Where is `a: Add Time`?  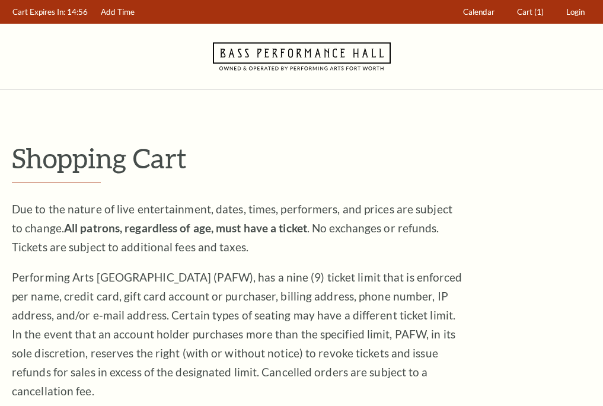
a: Add Time is located at coordinates (118, 12).